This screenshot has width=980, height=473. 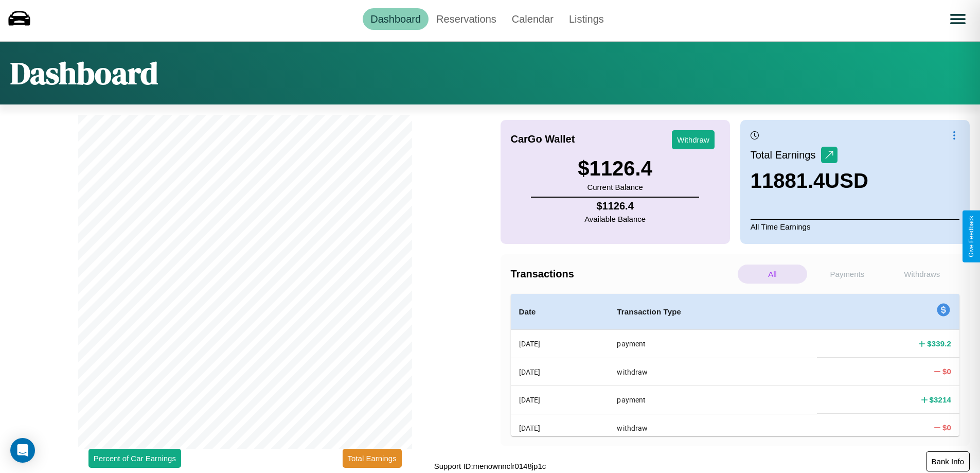 What do you see at coordinates (615, 206) in the screenshot?
I see `h4: $ 1126.4` at bounding box center [615, 206].